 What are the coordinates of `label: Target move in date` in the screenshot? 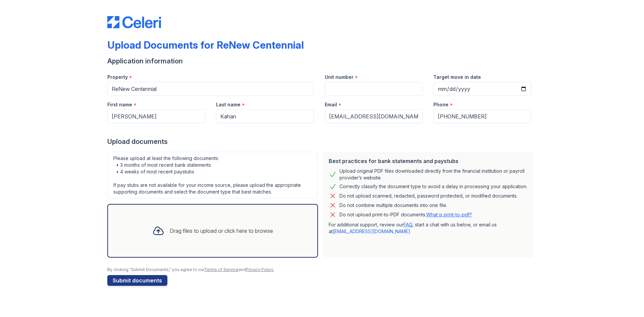 It's located at (457, 77).